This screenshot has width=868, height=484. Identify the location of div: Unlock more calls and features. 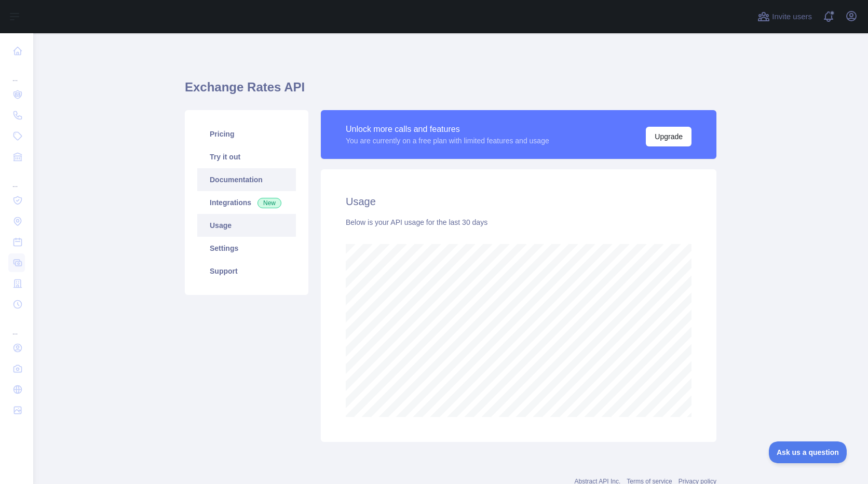
(448, 129).